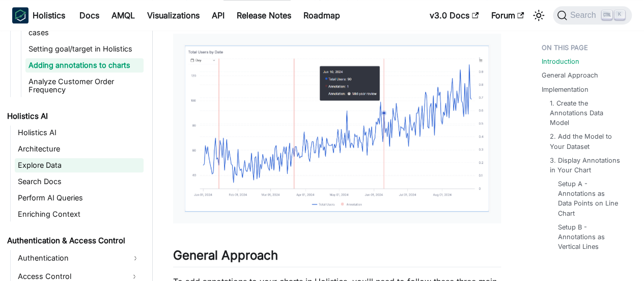 The width and height of the screenshot is (644, 281). Describe the element at coordinates (218, 15) in the screenshot. I see `a: API` at that location.